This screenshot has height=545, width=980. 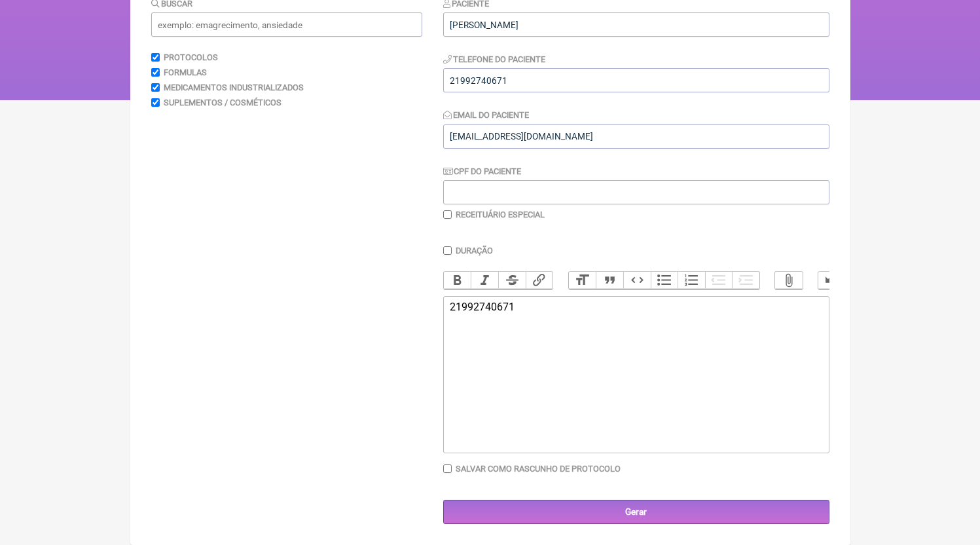 I want to click on div: 21992740671, so click(x=636, y=319).